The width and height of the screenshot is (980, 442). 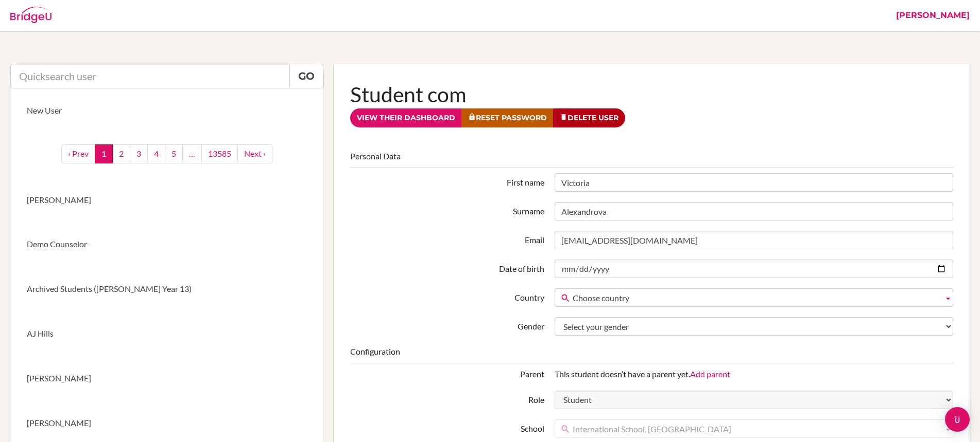 I want to click on a: next, so click(x=255, y=154).